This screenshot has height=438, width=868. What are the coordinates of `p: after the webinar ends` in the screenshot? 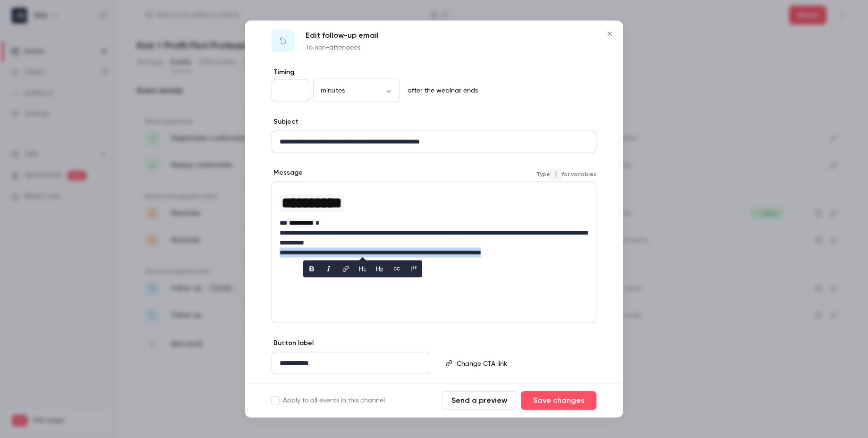 It's located at (441, 90).